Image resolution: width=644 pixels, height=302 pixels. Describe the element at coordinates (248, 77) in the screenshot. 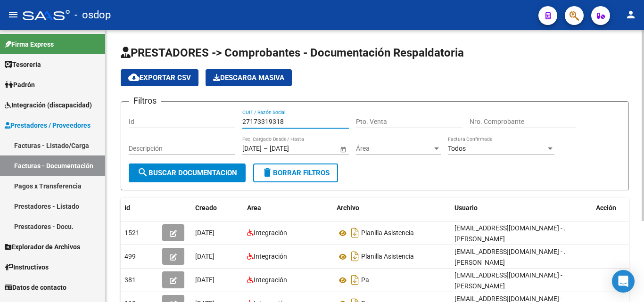

I see `span: Descarga Masiva` at that location.